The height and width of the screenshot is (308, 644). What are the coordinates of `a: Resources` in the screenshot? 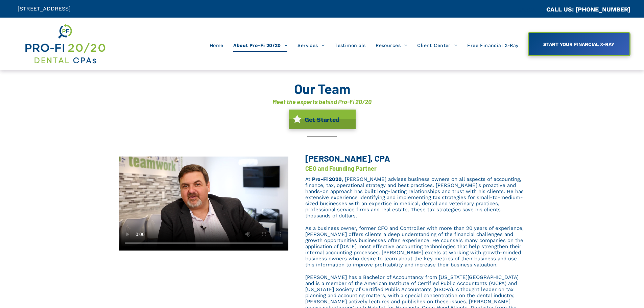 It's located at (391, 46).